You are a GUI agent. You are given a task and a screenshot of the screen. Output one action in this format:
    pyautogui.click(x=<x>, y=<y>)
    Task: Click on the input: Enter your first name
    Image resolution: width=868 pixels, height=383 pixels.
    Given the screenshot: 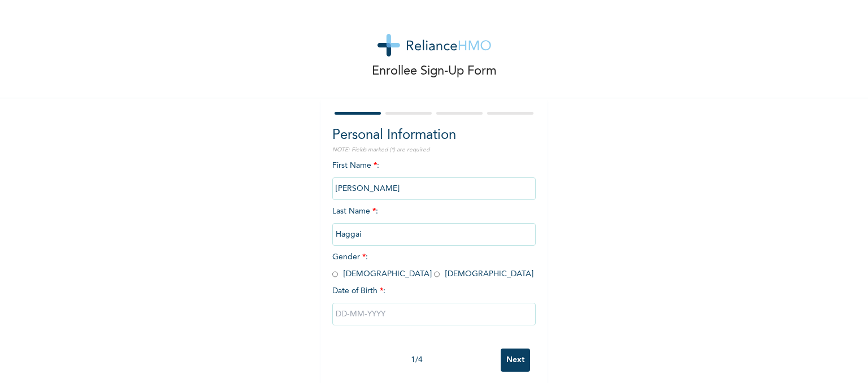 What is the action you would take?
    pyautogui.click(x=434, y=189)
    